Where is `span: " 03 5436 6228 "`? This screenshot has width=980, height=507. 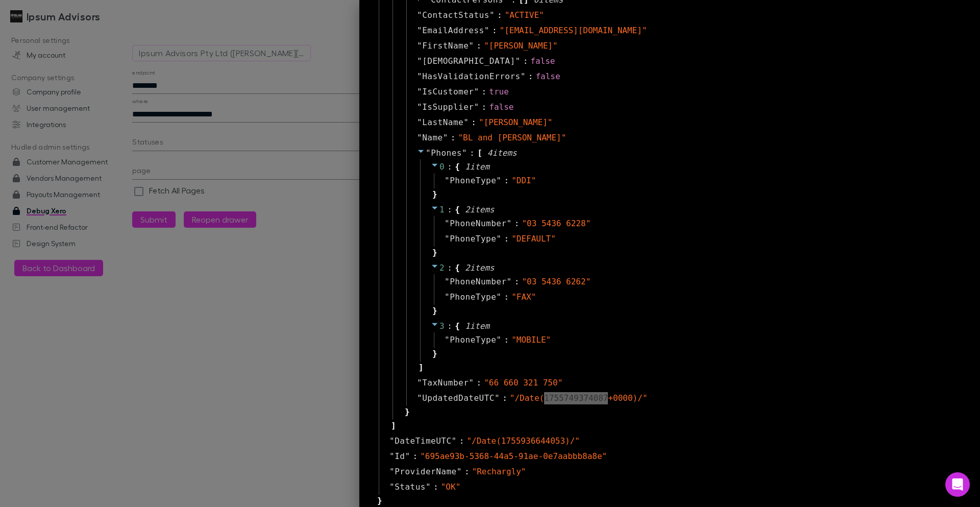 span: " 03 5436 6228 " is located at coordinates (556, 223).